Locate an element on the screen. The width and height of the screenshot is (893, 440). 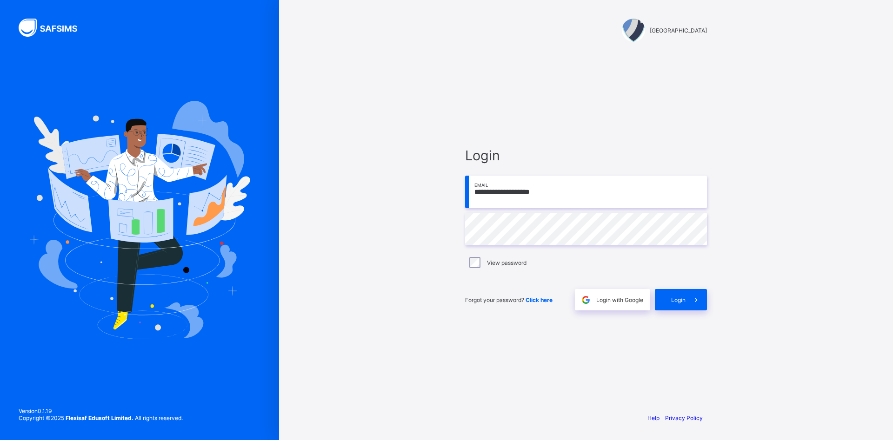
img: Hero Image is located at coordinates (139, 220).